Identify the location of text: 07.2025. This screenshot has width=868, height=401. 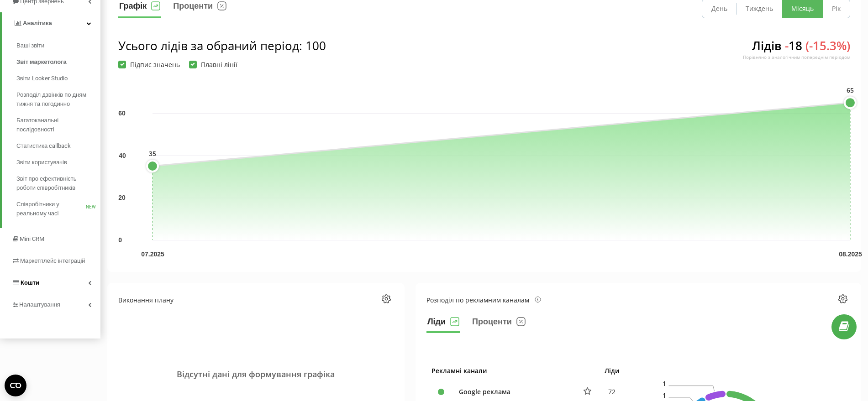
(152, 254).